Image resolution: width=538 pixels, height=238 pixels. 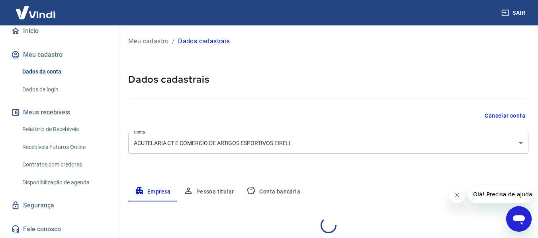 I want to click on a: Dados da conta, so click(x=64, y=72).